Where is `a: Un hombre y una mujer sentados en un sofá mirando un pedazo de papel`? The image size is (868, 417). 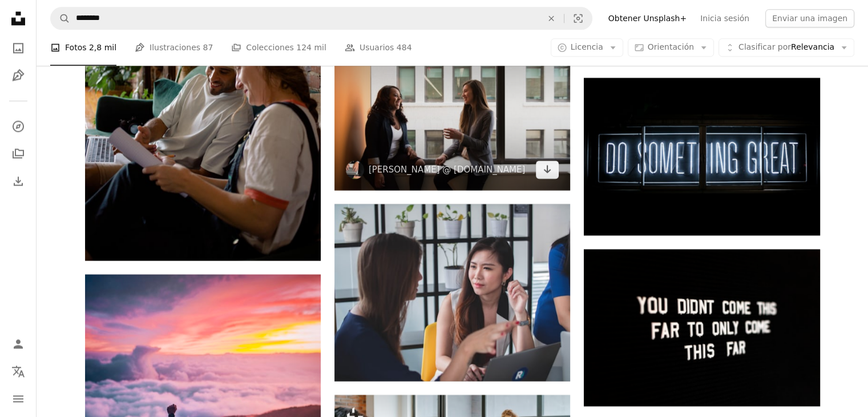
a: Un hombre y una mujer sentados en un sofá mirando un pedazo de papel is located at coordinates (202, 82).